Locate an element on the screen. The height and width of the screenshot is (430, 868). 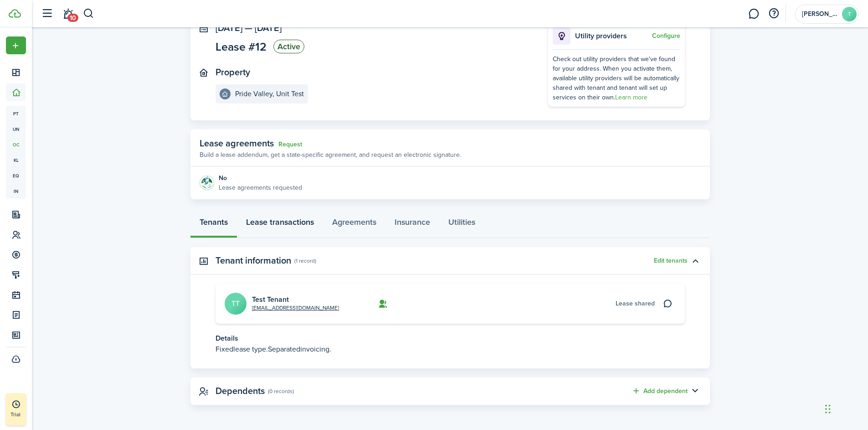
div: No is located at coordinates (260, 178).